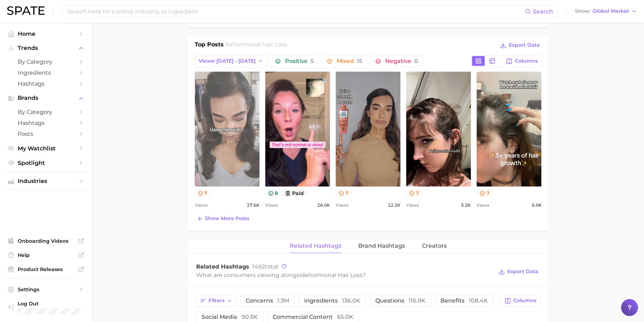 This screenshot has width=644, height=322. What do you see at coordinates (401, 61) in the screenshot?
I see `span: Negative` at bounding box center [401, 61].